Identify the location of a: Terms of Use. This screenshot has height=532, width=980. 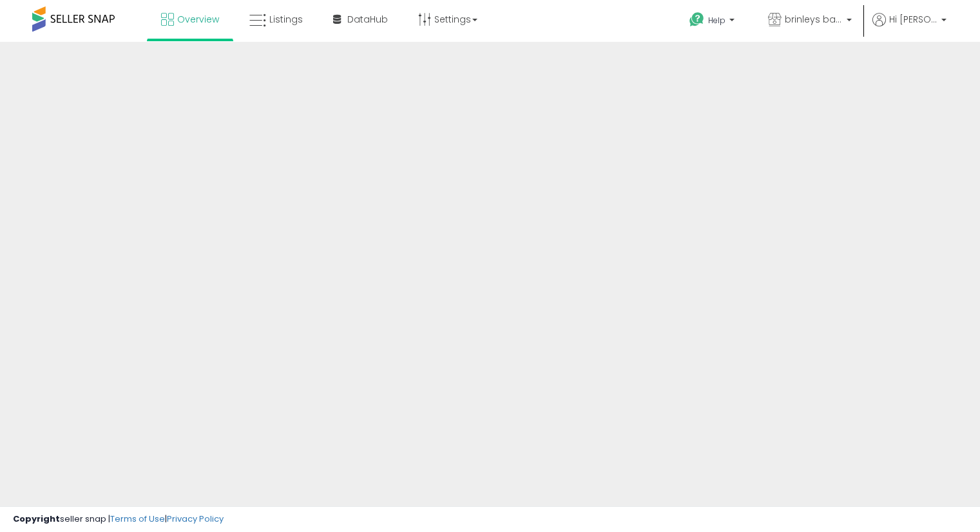
(137, 518).